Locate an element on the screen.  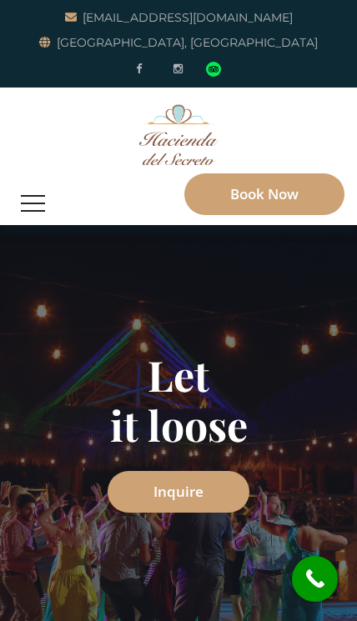
img: Awesome Logo is located at coordinates (178, 134).